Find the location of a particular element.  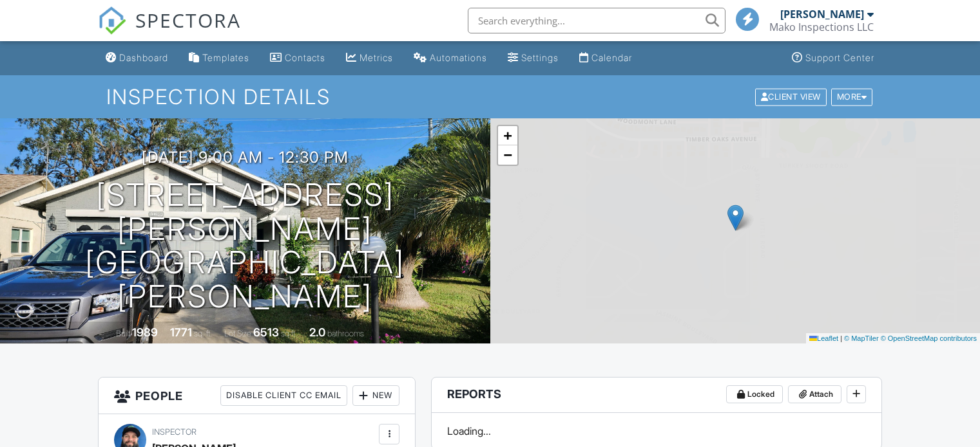

div: 2.0 is located at coordinates (317, 332).